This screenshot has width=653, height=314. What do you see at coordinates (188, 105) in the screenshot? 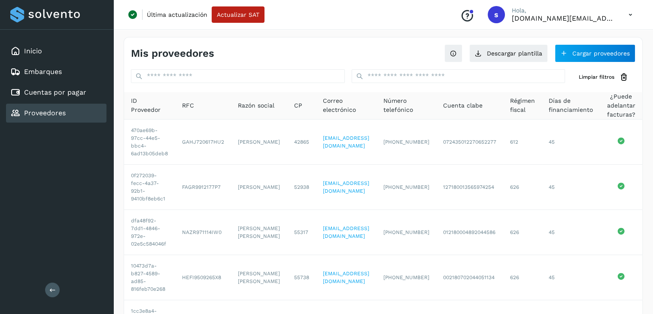
I see `span: RFC` at bounding box center [188, 105].